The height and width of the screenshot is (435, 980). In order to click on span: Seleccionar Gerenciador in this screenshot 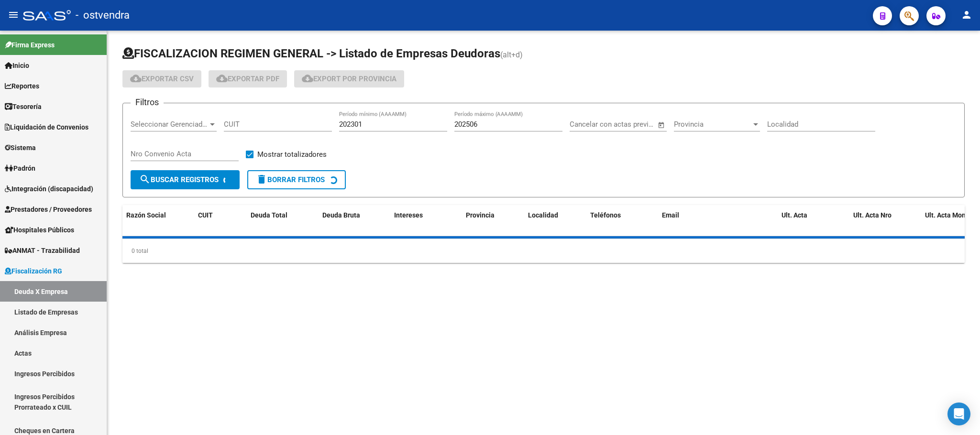, I will do `click(169, 124)`.